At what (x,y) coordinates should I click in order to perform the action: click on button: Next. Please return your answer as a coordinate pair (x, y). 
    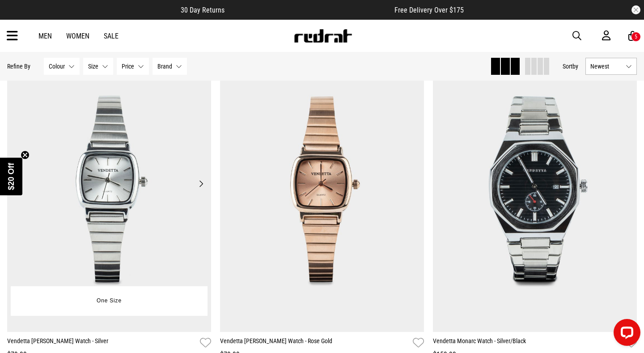
    Looking at the image, I should click on (201, 184).